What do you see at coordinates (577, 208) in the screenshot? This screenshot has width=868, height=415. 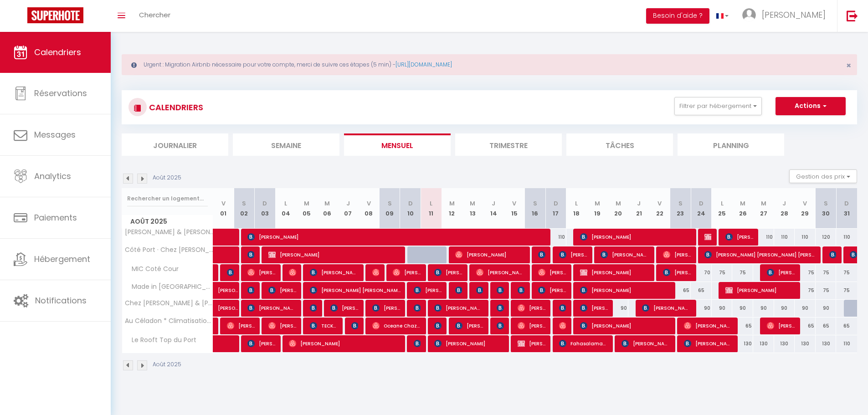 I see `th: 18` at bounding box center [577, 208].